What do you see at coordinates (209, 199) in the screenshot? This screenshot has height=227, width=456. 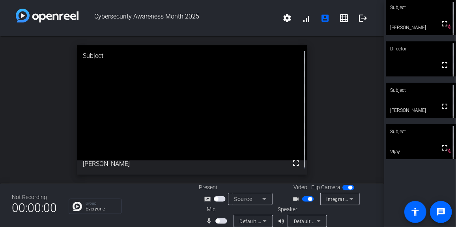 I see `mat-icon: screen_share_outline` at bounding box center [209, 199].